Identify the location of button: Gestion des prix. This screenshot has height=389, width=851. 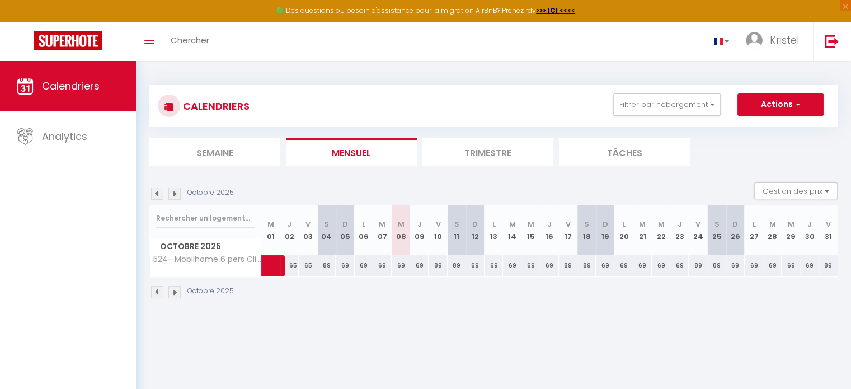
(796, 191).